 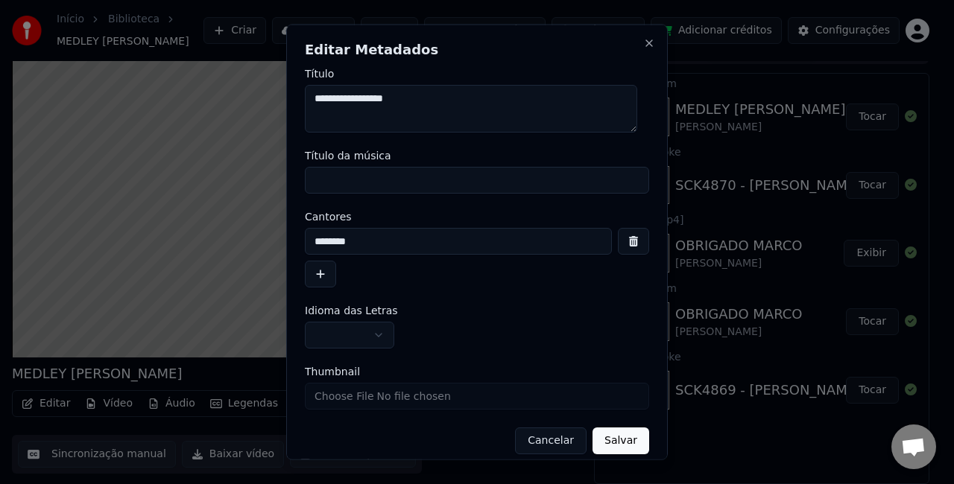 I want to click on button: Salvar, so click(x=621, y=441).